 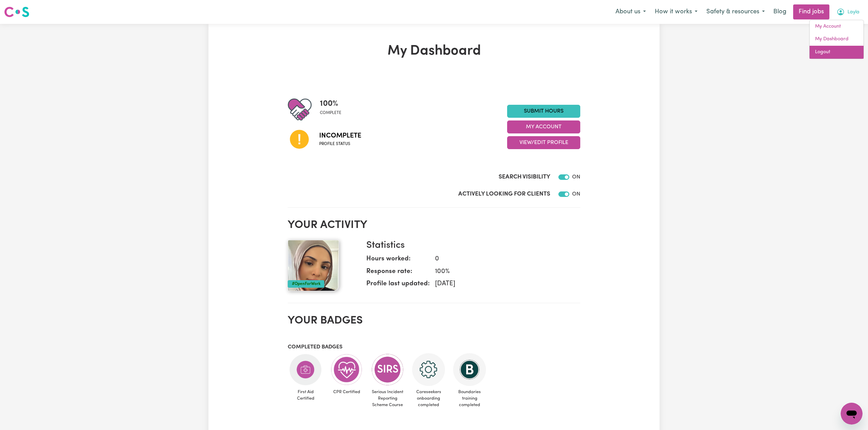 What do you see at coordinates (305, 396) in the screenshot?
I see `span: First Aid Certified` at bounding box center [305, 396].